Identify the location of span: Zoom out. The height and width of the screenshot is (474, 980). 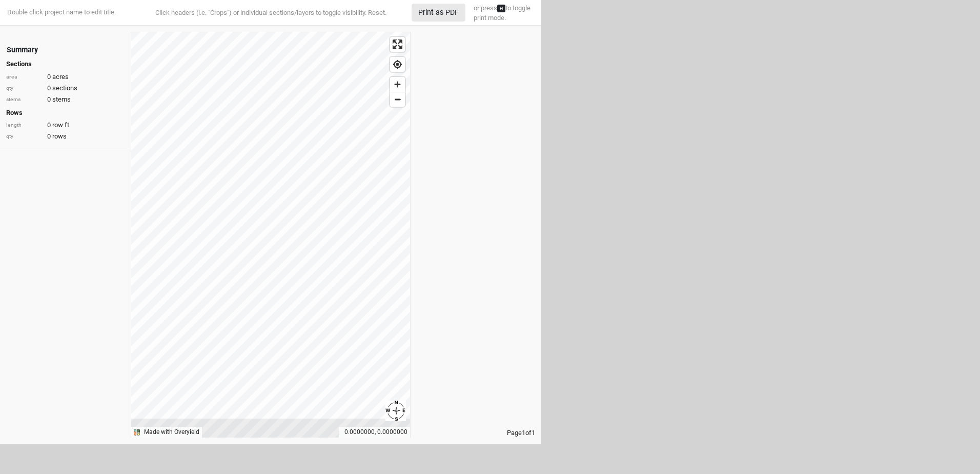
(397, 99).